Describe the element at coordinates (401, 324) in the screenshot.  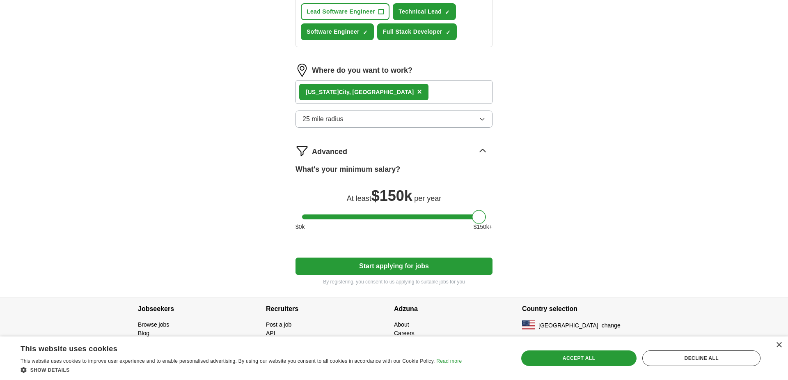
I see `a: About` at that location.